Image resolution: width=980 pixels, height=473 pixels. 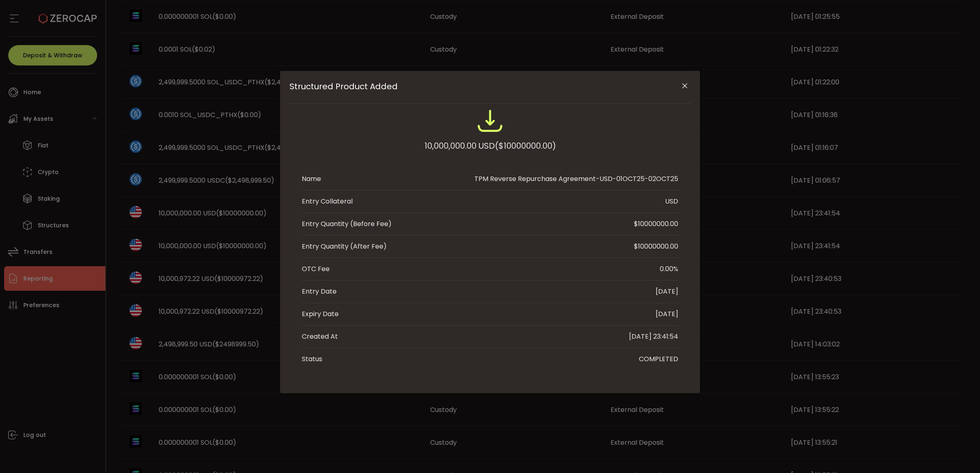 What do you see at coordinates (321, 314) in the screenshot?
I see `div: Expiry Date` at bounding box center [321, 314].